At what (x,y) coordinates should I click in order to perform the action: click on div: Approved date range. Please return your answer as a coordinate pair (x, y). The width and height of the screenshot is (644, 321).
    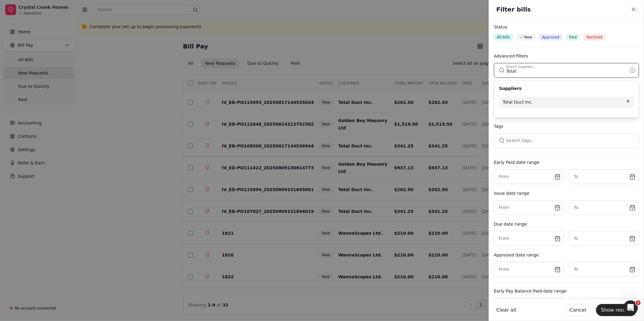
    Looking at the image, I should click on (566, 255).